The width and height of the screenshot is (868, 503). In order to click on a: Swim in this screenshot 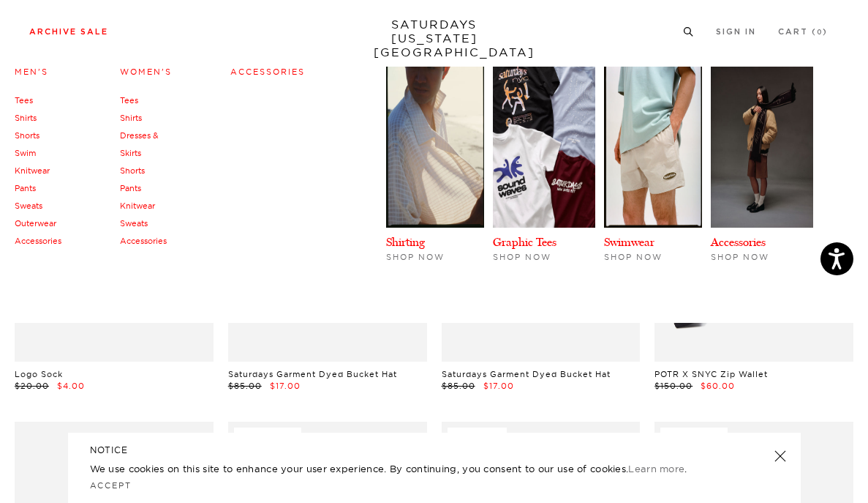, I will do `click(25, 153)`.